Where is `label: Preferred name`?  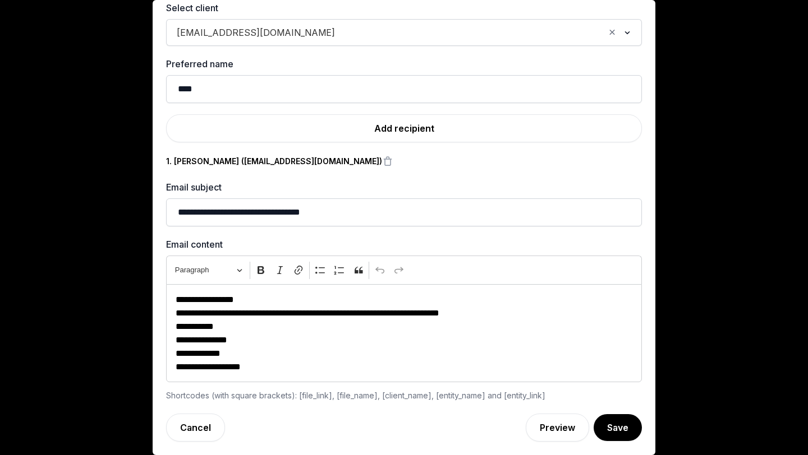 label: Preferred name is located at coordinates (404, 64).